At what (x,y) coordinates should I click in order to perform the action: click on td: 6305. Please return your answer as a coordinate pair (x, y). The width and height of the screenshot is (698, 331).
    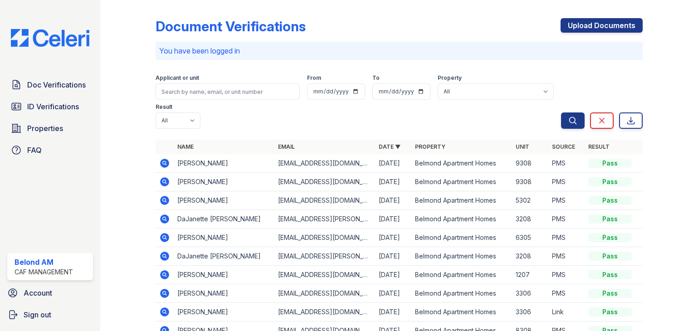
    Looking at the image, I should click on (530, 238).